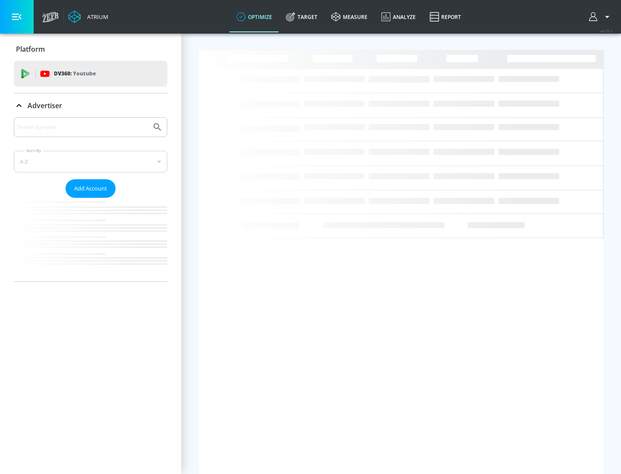 This screenshot has width=621, height=474. I want to click on div: Atrium, so click(96, 17).